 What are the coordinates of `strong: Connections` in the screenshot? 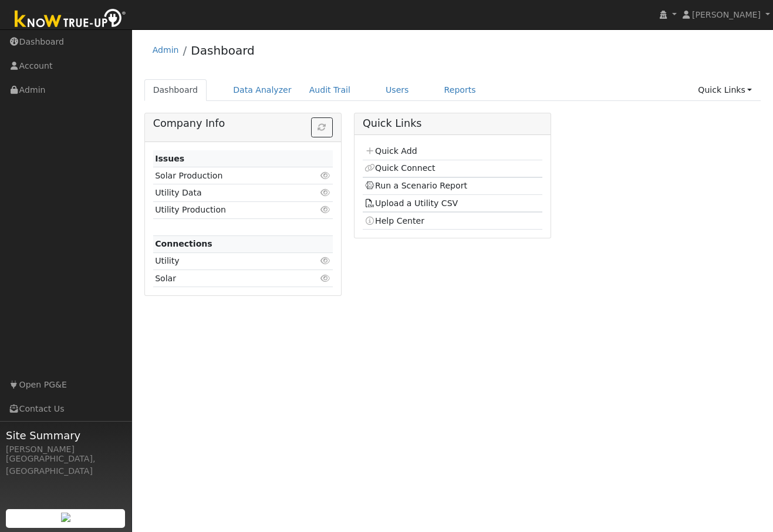 It's located at (184, 244).